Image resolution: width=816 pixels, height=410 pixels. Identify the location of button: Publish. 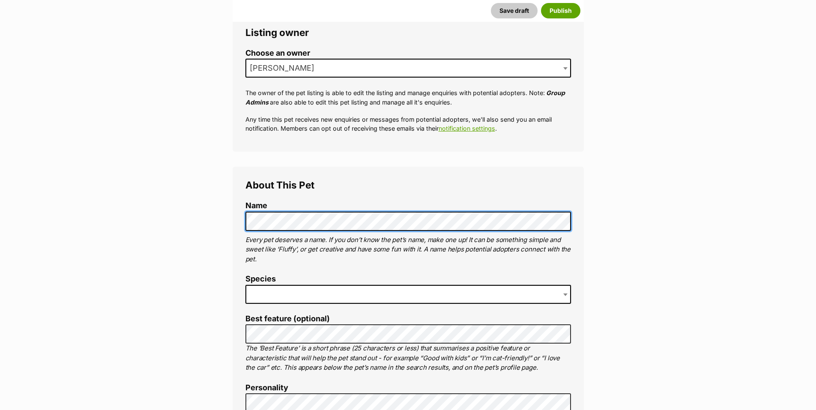
(560, 11).